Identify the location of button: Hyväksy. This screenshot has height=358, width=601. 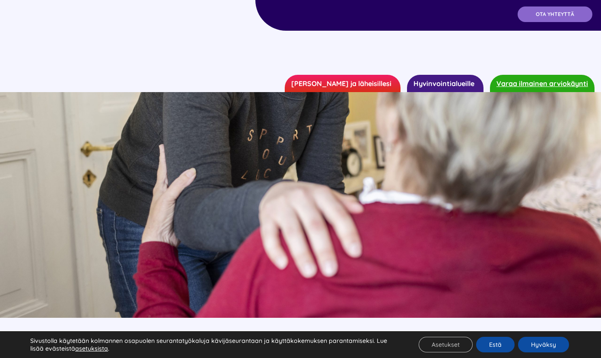
(543, 344).